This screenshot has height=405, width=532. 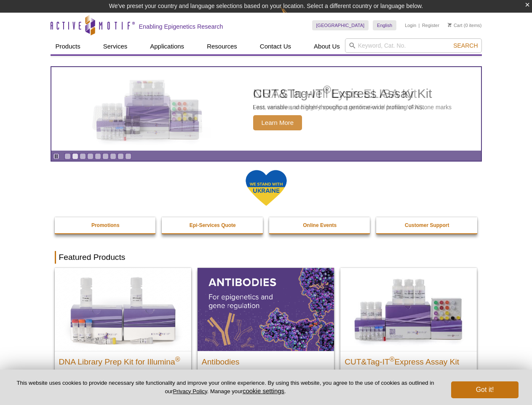 I want to click on button: Got it!, so click(x=485, y=389).